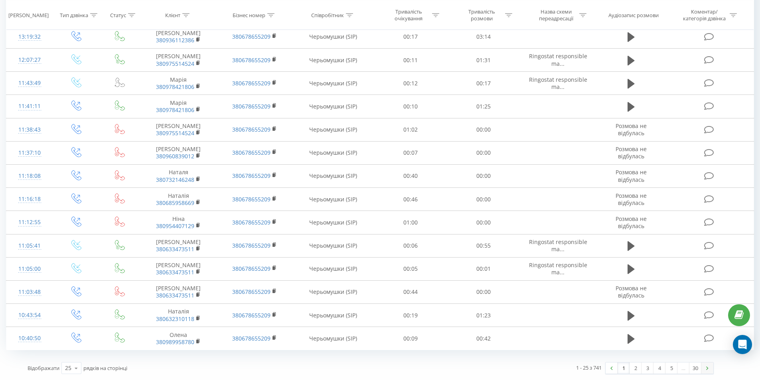 Image resolution: width=760 pixels, height=380 pixels. Describe the element at coordinates (410, 176) in the screenshot. I see `td: 00:40` at that location.